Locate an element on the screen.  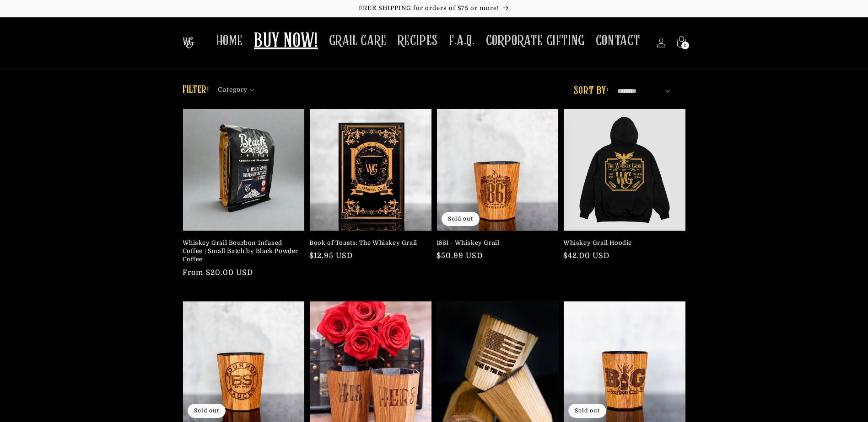
a: CONTACT is located at coordinates (618, 41).